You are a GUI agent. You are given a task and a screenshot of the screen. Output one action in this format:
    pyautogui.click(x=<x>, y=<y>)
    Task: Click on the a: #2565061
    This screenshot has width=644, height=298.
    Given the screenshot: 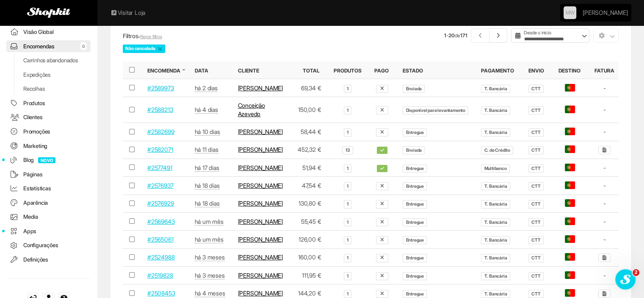 What is the action you would take?
    pyautogui.click(x=160, y=239)
    